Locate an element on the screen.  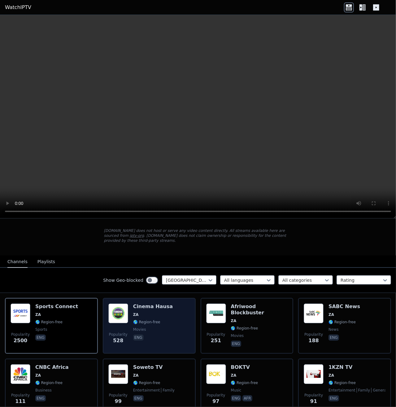
img: Afriwood Blockbuster is located at coordinates (216, 313).